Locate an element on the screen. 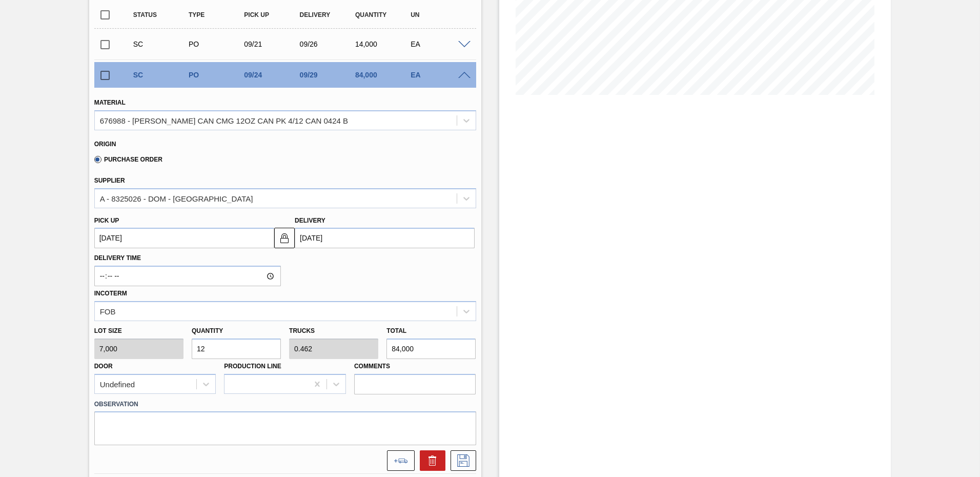 This screenshot has width=980, height=477. div: FOB is located at coordinates (107, 310).